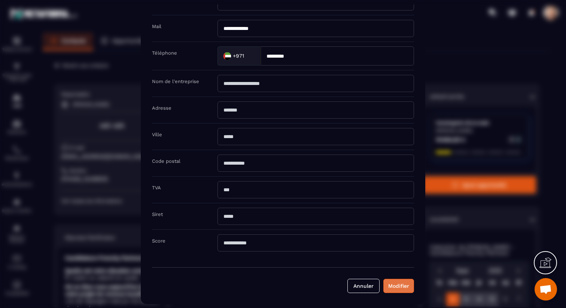 The width and height of the screenshot is (566, 308). Describe the element at coordinates (249, 56) in the screenshot. I see `input: Search for option` at that location.